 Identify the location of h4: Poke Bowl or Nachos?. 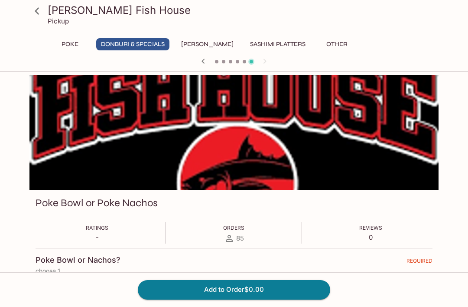
(78, 260).